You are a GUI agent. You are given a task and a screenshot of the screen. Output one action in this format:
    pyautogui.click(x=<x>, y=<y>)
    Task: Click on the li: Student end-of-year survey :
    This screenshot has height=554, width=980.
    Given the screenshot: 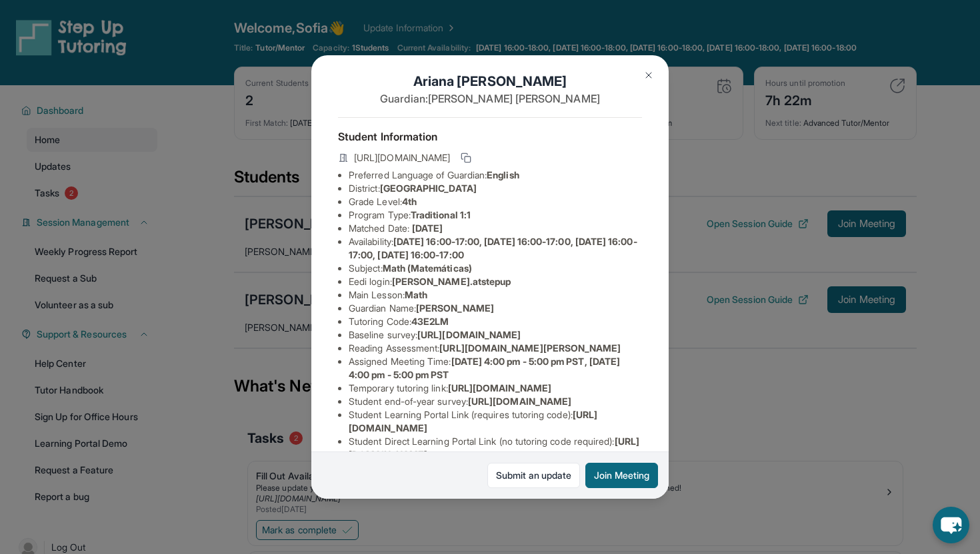 What is the action you would take?
    pyautogui.click(x=495, y=402)
    